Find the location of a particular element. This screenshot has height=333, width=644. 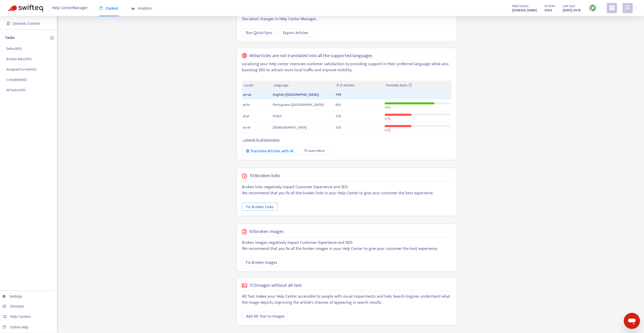

span: Content is located at coordinates (109, 8).